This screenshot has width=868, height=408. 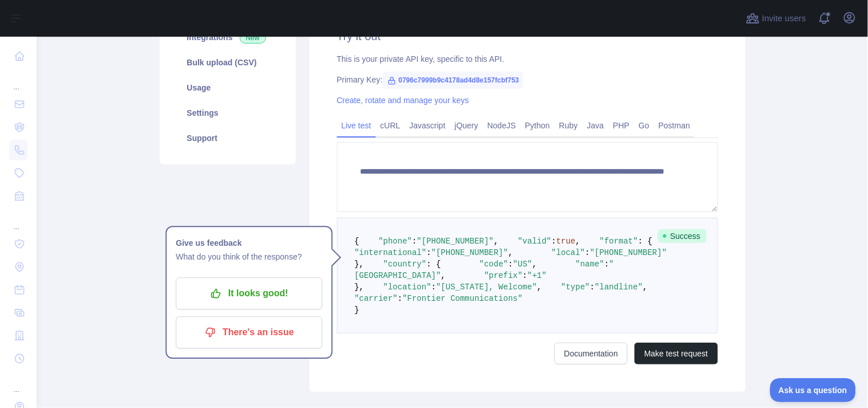 What do you see at coordinates (376, 298) in the screenshot?
I see `span: "carrier"` at bounding box center [376, 298].